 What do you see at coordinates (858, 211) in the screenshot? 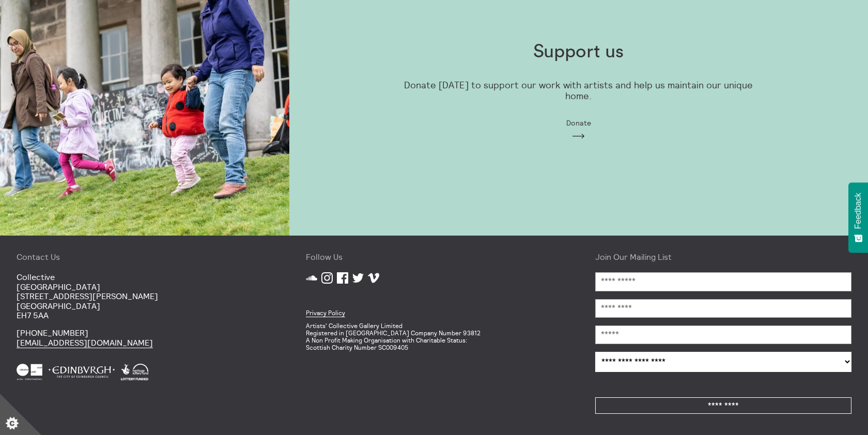
I see `span: Feedback` at bounding box center [858, 211].